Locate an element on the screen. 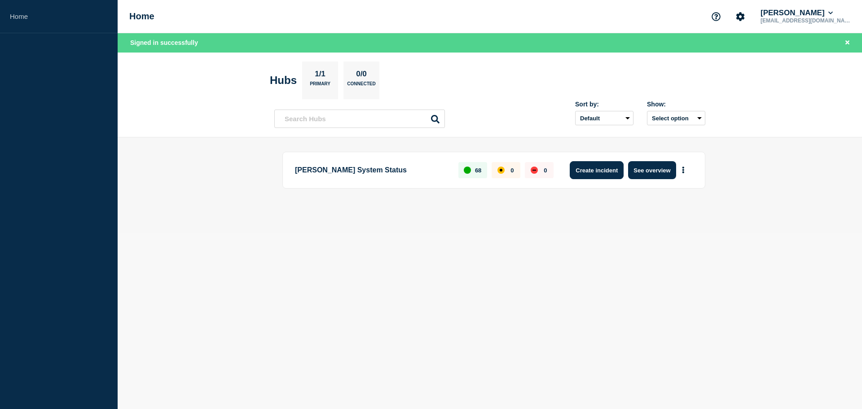 This screenshot has height=409, width=862. div: affected is located at coordinates (501, 170).